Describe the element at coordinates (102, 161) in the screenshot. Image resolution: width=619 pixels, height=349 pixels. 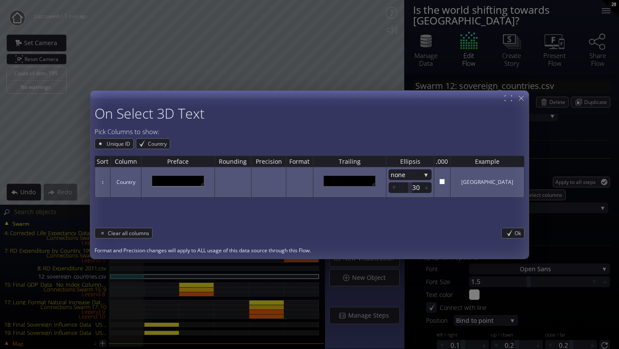
I see `th: Sort` at that location.